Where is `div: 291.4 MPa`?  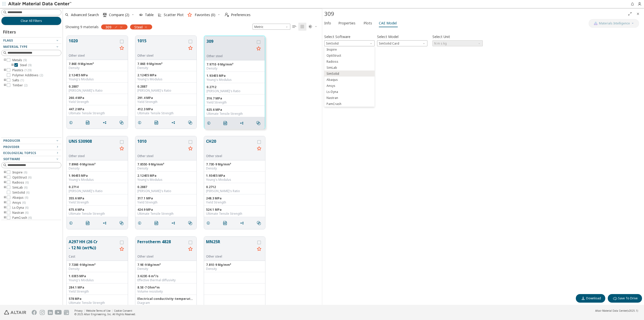
div: 291.4 MPa is located at coordinates (166, 98).